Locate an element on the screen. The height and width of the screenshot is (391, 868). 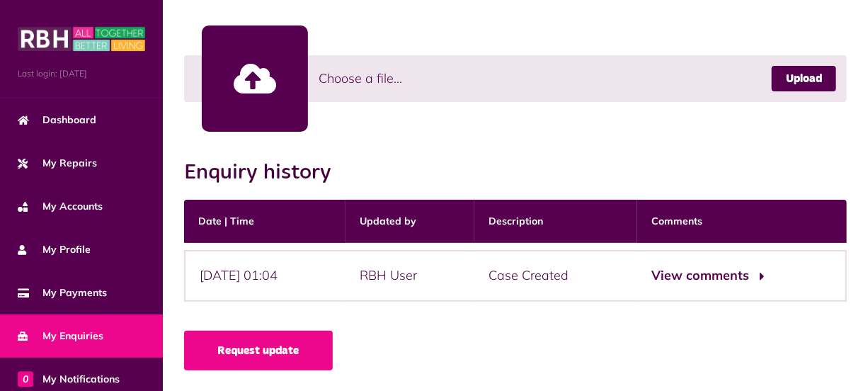
button: View comments is located at coordinates (706, 275).